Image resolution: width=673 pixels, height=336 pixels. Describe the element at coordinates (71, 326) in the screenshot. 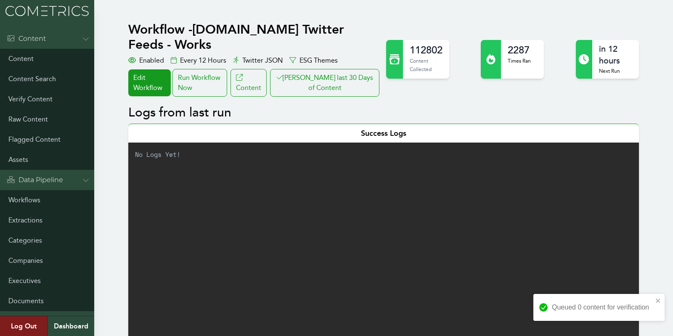

I see `a: Dashboard` at that location.